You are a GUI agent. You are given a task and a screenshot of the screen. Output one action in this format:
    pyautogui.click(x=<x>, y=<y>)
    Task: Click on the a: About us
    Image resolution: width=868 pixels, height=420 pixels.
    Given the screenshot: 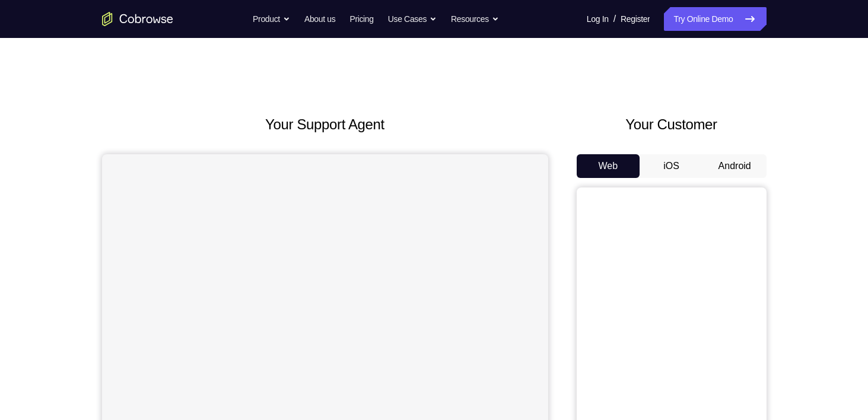 What is the action you would take?
    pyautogui.click(x=320, y=19)
    